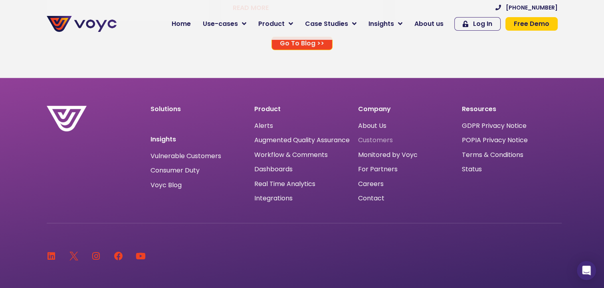 This screenshot has height=288, width=604. What do you see at coordinates (181, 24) in the screenshot?
I see `span: Home` at bounding box center [181, 24].